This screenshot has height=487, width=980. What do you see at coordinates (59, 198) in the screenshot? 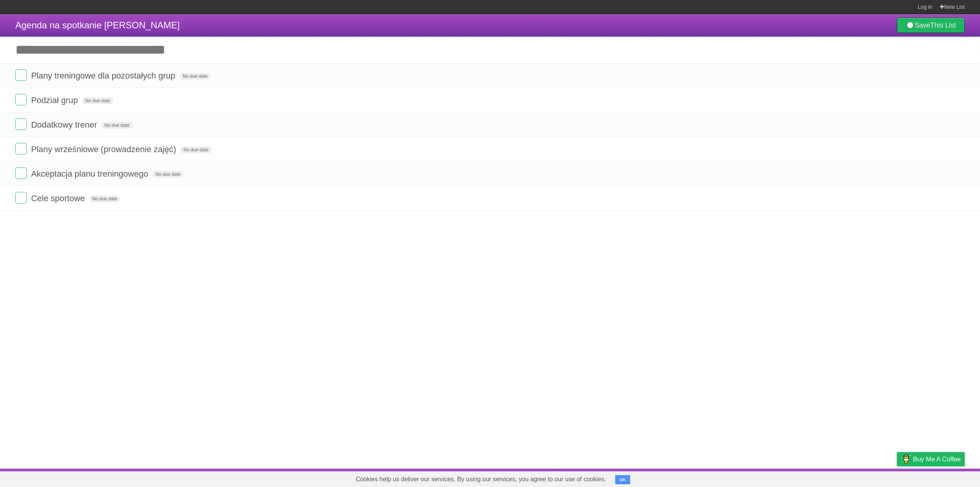
I see `span: Cele sportowe` at bounding box center [59, 198].